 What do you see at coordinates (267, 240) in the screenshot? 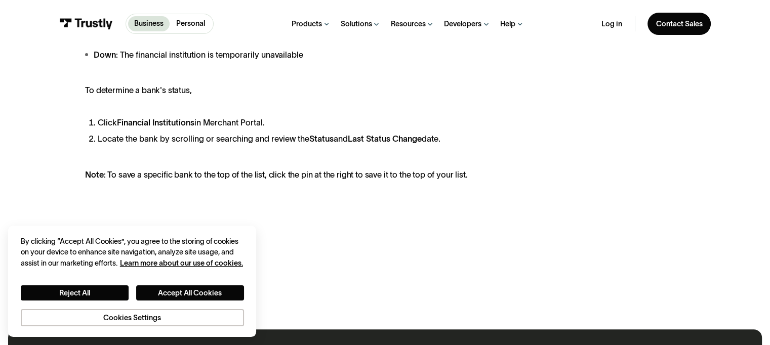
I see `div: Was this article helpful?` at bounding box center [267, 240].